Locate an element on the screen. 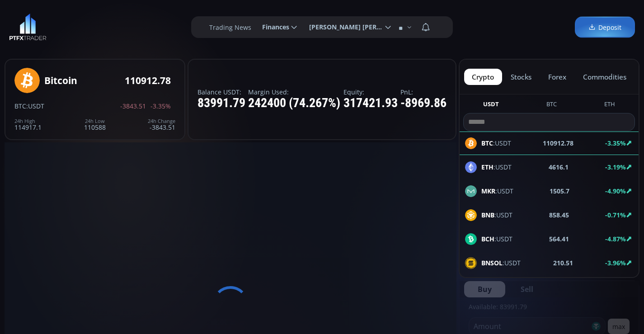  b: 4616.1 is located at coordinates (558, 167).